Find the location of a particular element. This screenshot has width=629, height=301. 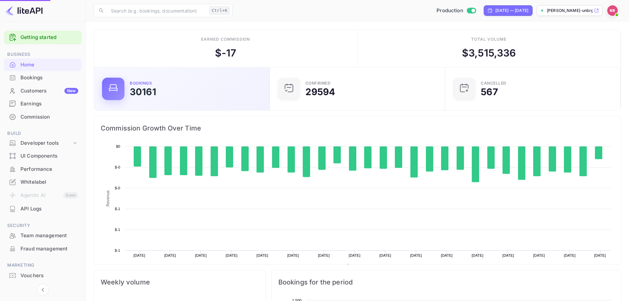

div: $ -17 is located at coordinates (226, 53).